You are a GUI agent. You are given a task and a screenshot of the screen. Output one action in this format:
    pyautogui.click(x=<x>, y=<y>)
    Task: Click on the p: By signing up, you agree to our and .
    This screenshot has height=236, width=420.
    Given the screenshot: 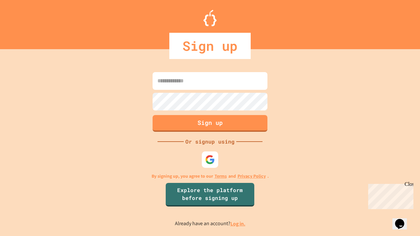 What is the action you would take?
    pyautogui.click(x=210, y=176)
    